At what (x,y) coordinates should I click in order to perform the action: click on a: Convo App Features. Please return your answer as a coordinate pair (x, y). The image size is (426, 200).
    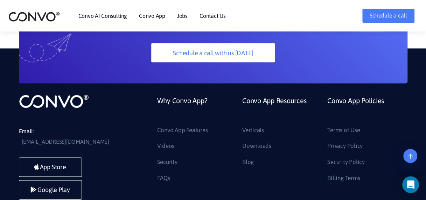
    Looking at the image, I should click on (183, 130).